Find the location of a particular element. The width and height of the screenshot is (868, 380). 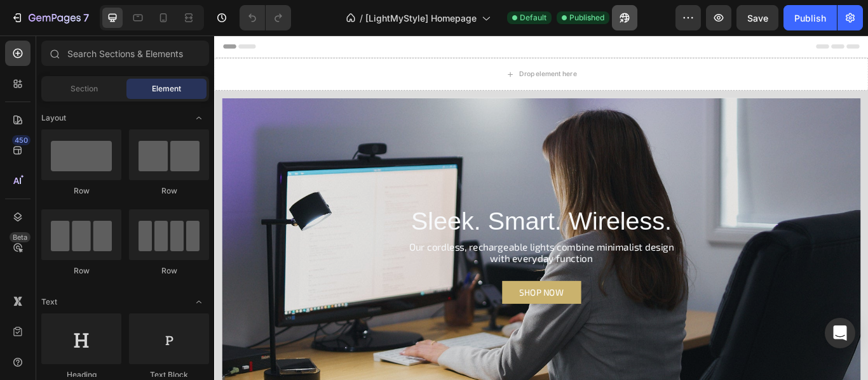

span: Save is located at coordinates (758, 18).